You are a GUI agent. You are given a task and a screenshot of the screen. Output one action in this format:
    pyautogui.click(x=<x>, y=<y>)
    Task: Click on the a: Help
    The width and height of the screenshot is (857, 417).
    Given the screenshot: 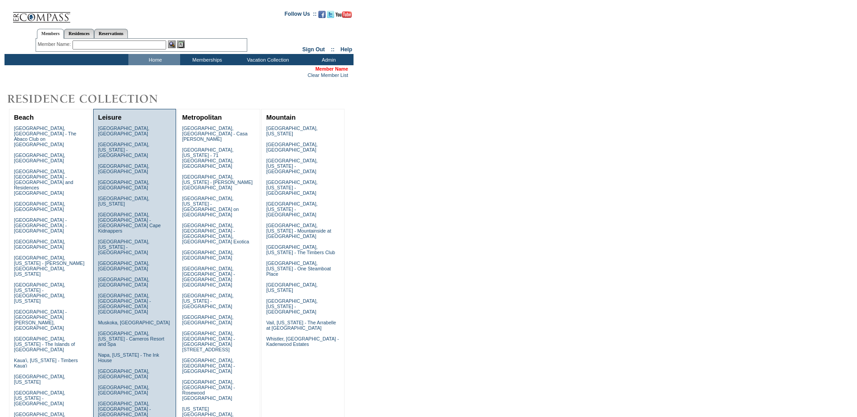 What is the action you would take?
    pyautogui.click(x=346, y=50)
    